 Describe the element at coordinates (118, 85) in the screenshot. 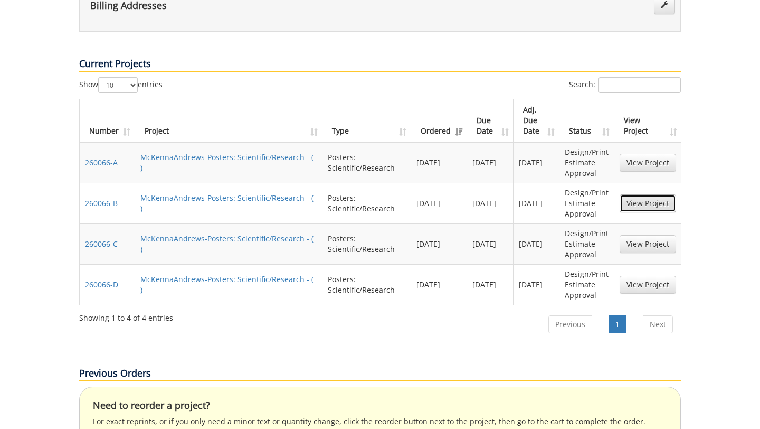

I see `select: Showentries` at that location.